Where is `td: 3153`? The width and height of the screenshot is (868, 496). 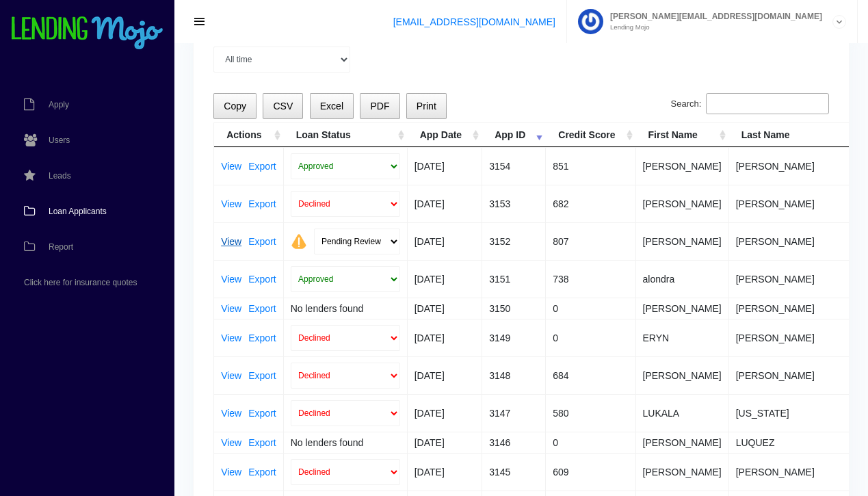
td: 3153 is located at coordinates (514, 203).